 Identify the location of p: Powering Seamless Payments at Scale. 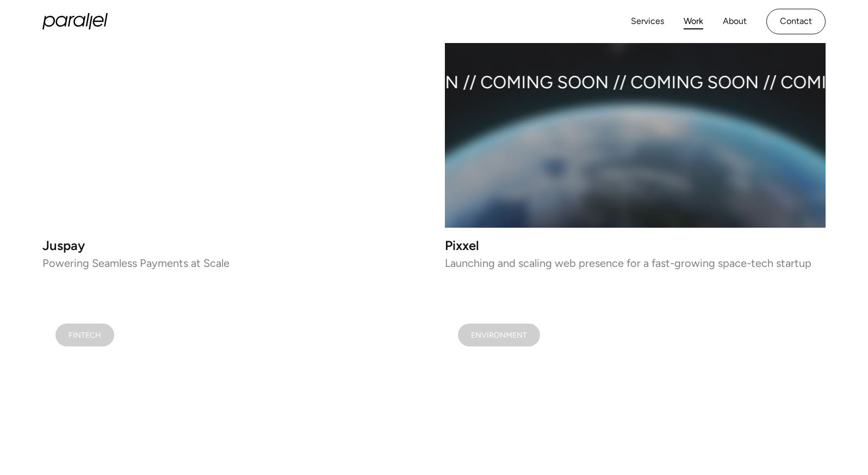
(233, 263).